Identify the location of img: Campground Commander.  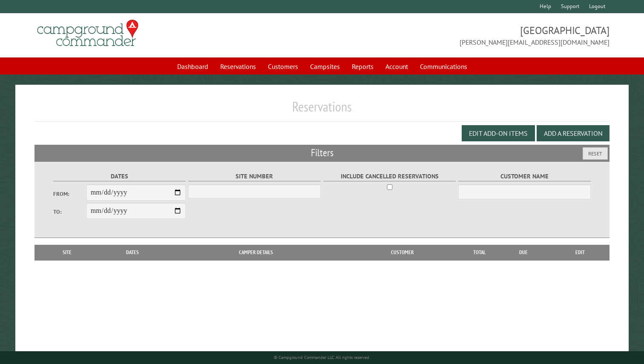
(88, 33).